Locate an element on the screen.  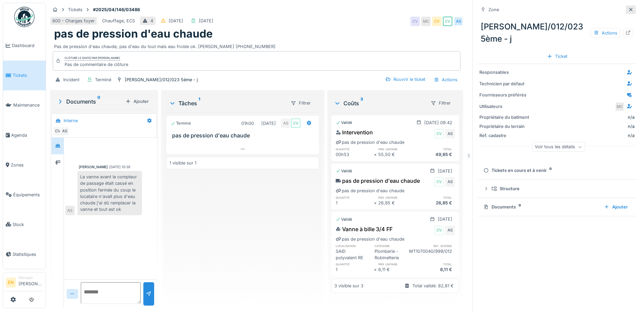
h6: ref. interne is located at coordinates (431, 246).